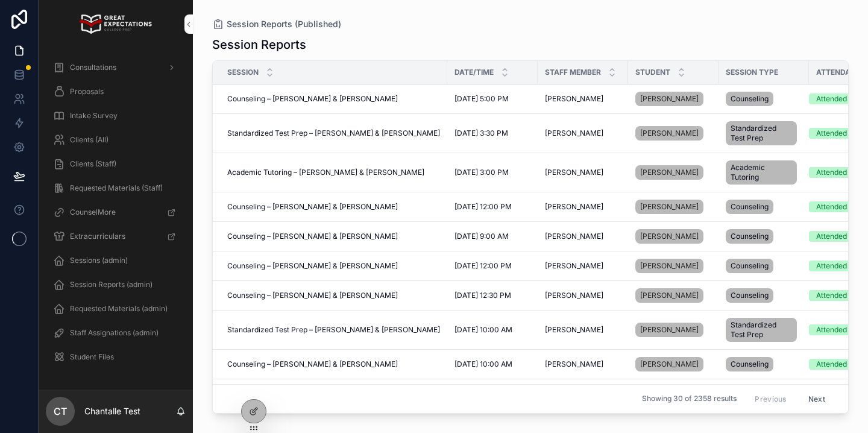 The height and width of the screenshot is (433, 868). I want to click on button: Next, so click(817, 398).